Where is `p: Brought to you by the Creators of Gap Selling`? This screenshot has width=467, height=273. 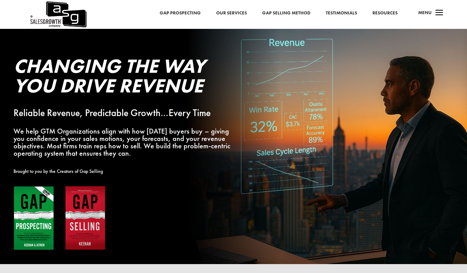 p: Brought to you by the Creators of Gap Selling is located at coordinates (127, 172).